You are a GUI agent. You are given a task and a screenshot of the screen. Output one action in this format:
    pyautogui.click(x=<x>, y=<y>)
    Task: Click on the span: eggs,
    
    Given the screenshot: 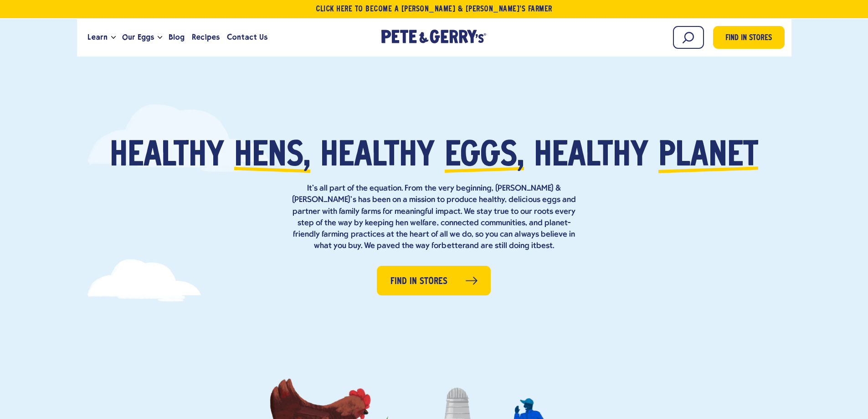 What is the action you would take?
    pyautogui.click(x=484, y=157)
    